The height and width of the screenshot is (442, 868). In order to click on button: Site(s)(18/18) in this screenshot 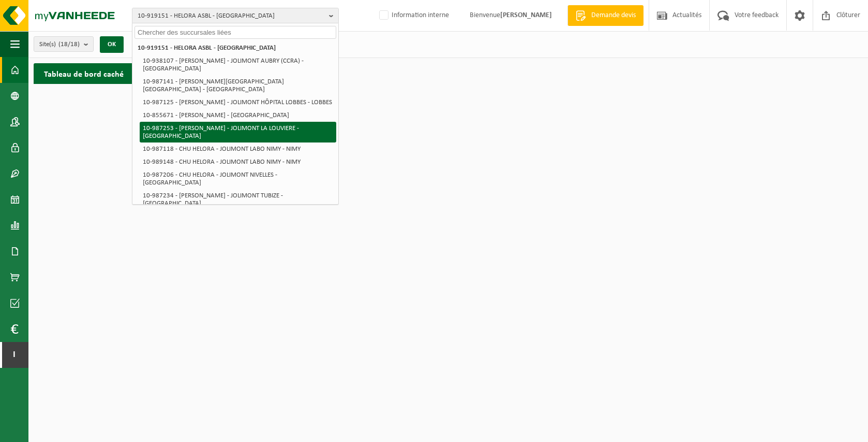, I will do `click(63, 44)`.